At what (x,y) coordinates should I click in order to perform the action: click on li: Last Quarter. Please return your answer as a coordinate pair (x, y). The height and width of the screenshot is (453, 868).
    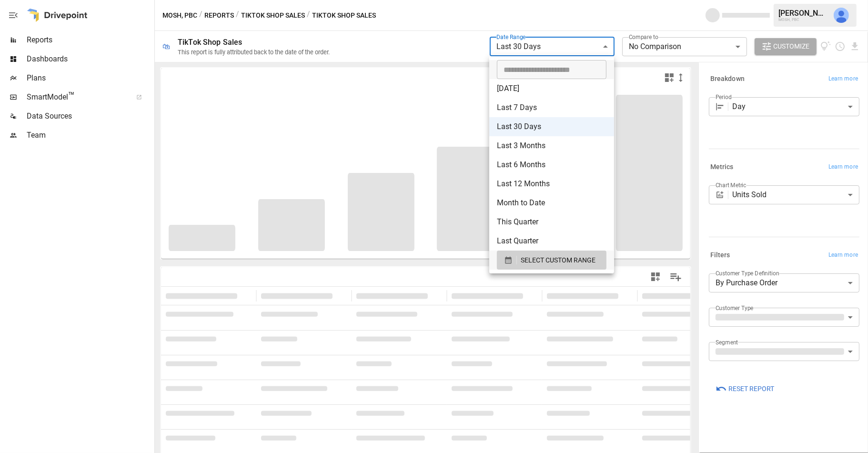
    Looking at the image, I should click on (551, 241).